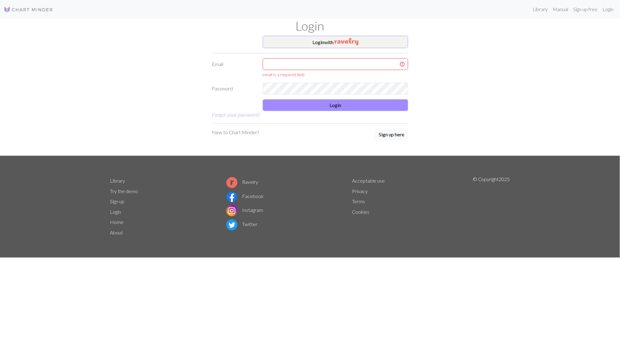 This screenshot has height=364, width=620. Describe the element at coordinates (492, 206) in the screenshot. I see `p: © Copyright 2025` at that location.